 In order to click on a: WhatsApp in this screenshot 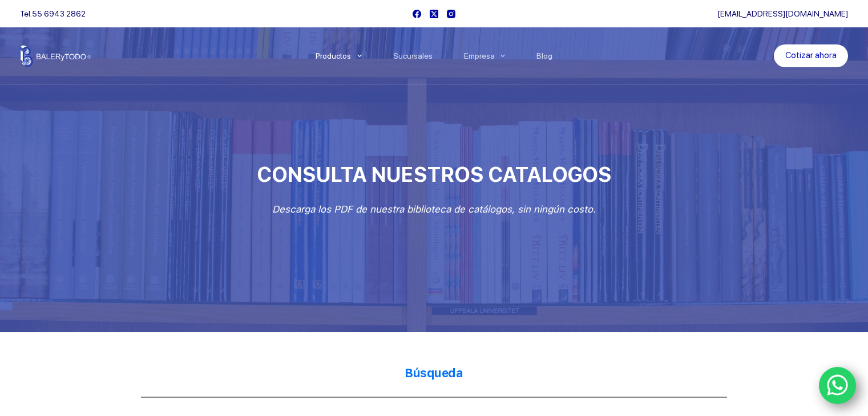, I will do `click(837, 386)`.